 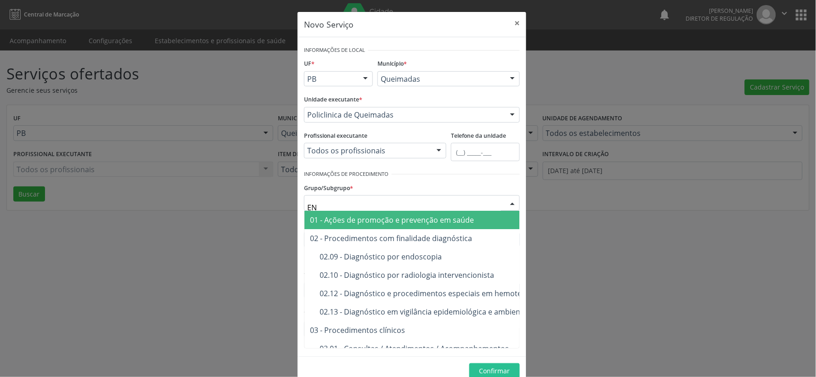 I want to click on button: Close, so click(x=517, y=23).